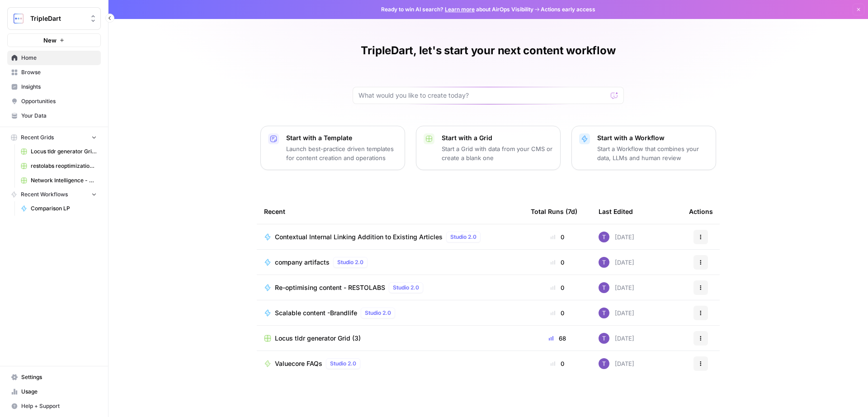 The width and height of the screenshot is (868, 417). Describe the element at coordinates (59, 392) in the screenshot. I see `span: Usage` at that location.